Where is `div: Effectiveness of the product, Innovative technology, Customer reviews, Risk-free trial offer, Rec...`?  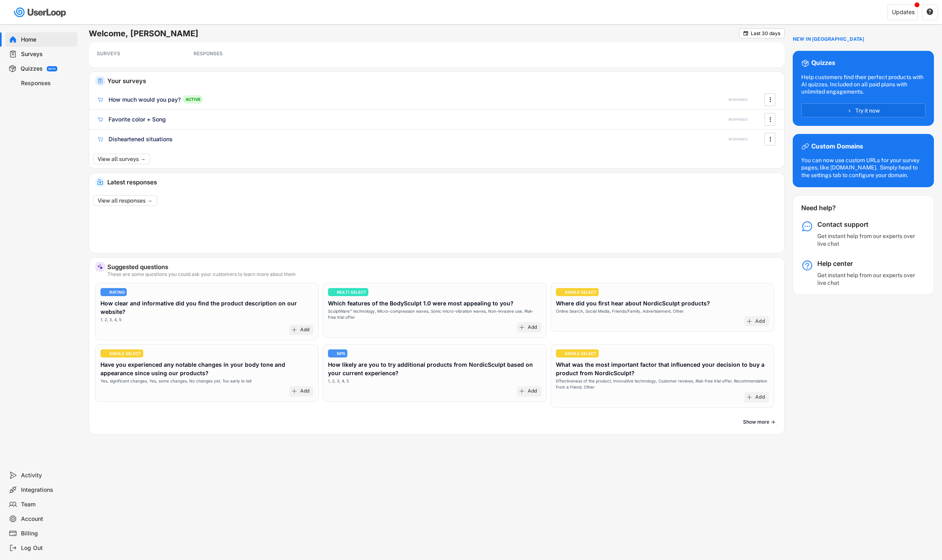 div: Effectiveness of the product, Innovative technology, Customer reviews, Risk-free trial offer, Rec... is located at coordinates (662, 384).